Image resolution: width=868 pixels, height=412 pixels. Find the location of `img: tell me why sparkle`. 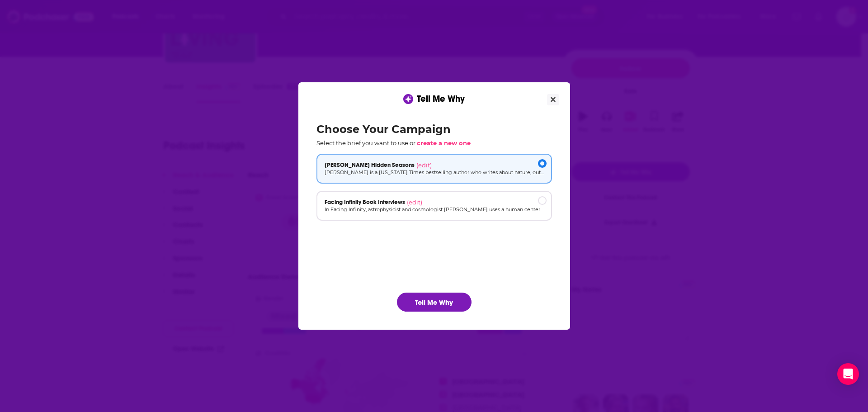

img: tell me why sparkle is located at coordinates (409, 99).